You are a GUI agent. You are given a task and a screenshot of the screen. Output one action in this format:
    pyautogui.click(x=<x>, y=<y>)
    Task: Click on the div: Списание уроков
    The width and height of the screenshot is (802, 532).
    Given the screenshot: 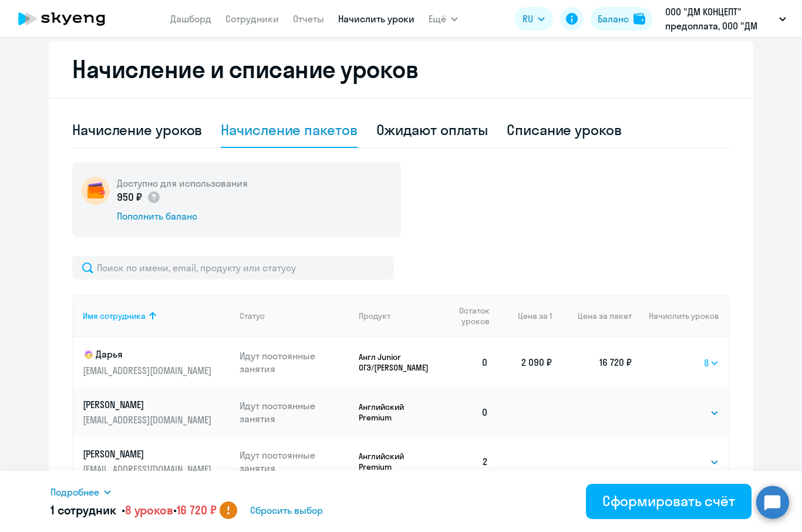 What is the action you would take?
    pyautogui.click(x=564, y=130)
    